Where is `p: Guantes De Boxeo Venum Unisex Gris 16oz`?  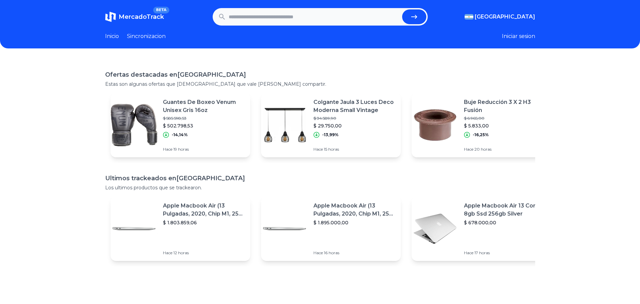
p: Guantes De Boxeo Venum Unisex Gris 16oz is located at coordinates (204, 106).